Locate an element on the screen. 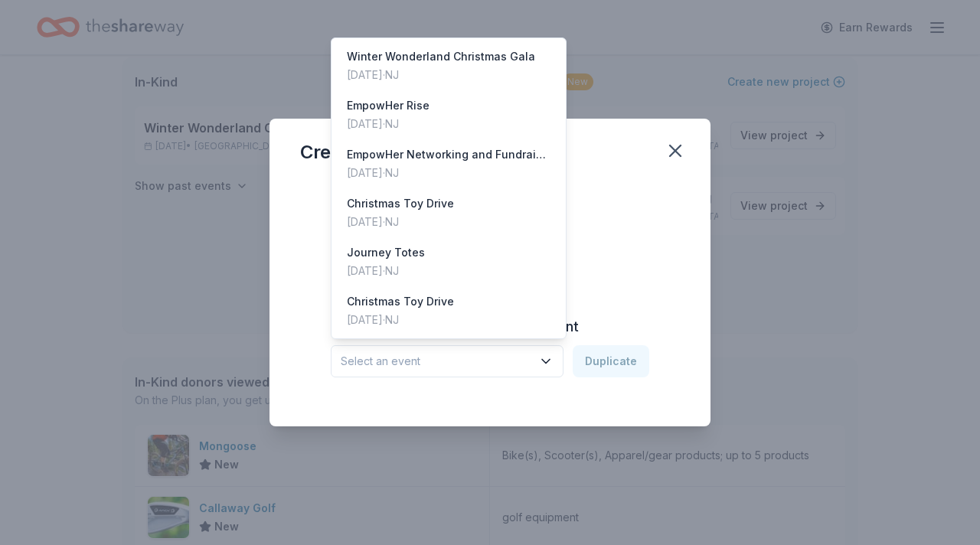 This screenshot has width=980, height=545. div: EmpowHer Networking and Fundraising event is located at coordinates (448, 155).